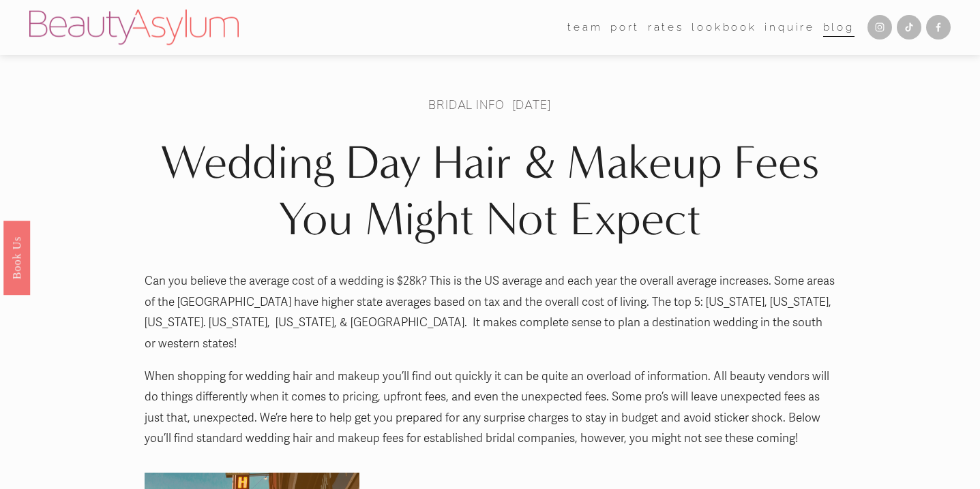 The image size is (980, 489). Describe the element at coordinates (489, 313) in the screenshot. I see `p: Can you believe the average cost of a wedding is $28k? This is the US average and each year the o...` at that location.